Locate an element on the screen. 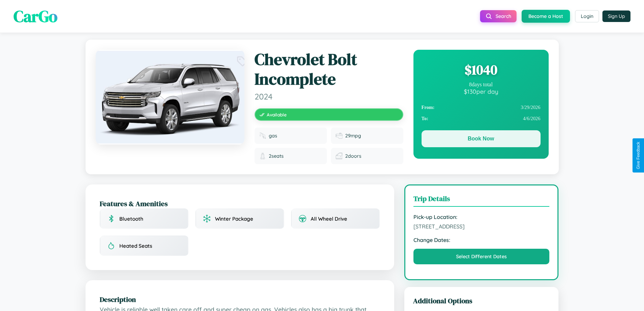  button: Book Now is located at coordinates (482, 139).